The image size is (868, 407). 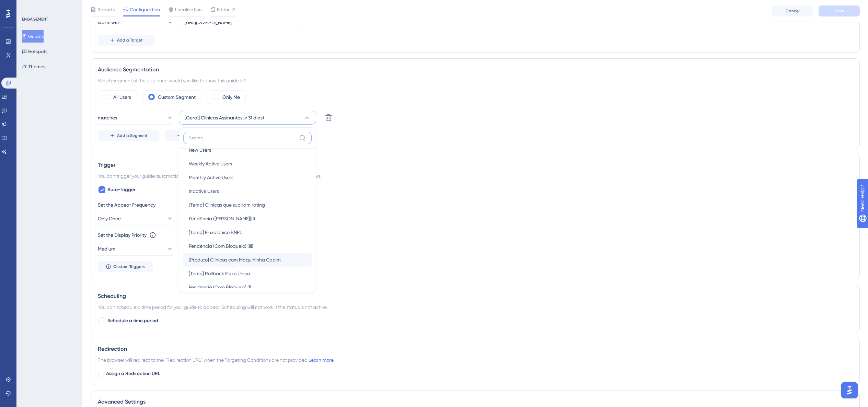 I want to click on span: [Produto] Clínicas com Maquininha Capim, so click(x=235, y=260).